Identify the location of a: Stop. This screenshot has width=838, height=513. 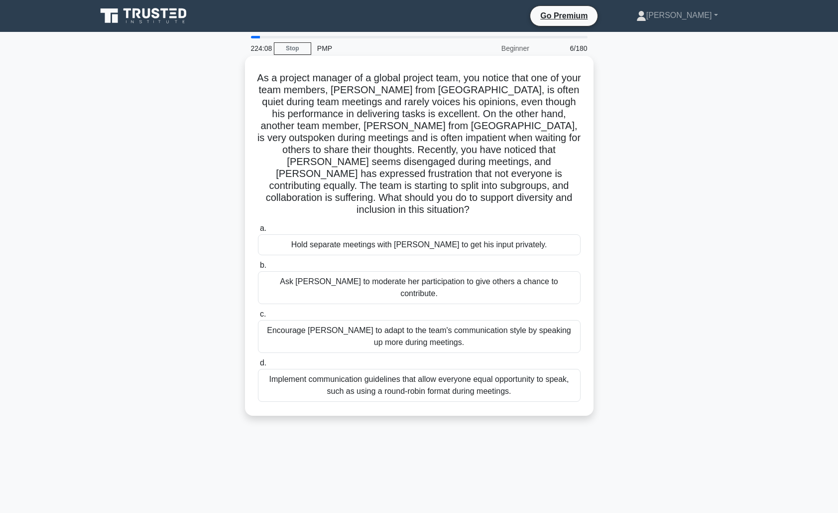
(292, 48).